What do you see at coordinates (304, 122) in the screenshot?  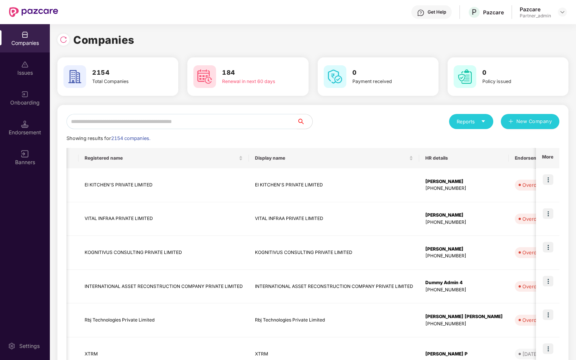 I see `span: search` at bounding box center [304, 122].